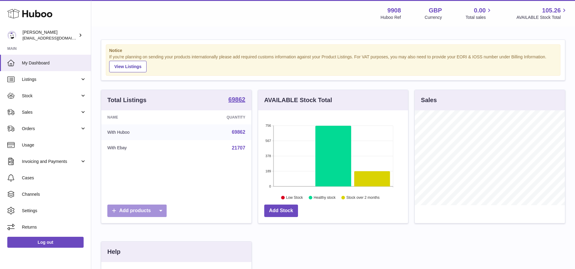  I want to click on h3: Total Listings, so click(127, 100).